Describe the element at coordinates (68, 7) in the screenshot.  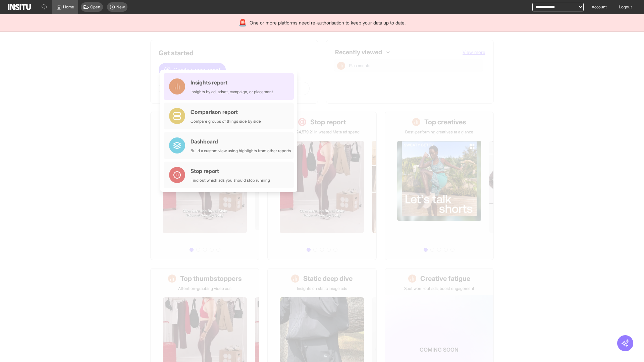
I see `span: Home` at that location.